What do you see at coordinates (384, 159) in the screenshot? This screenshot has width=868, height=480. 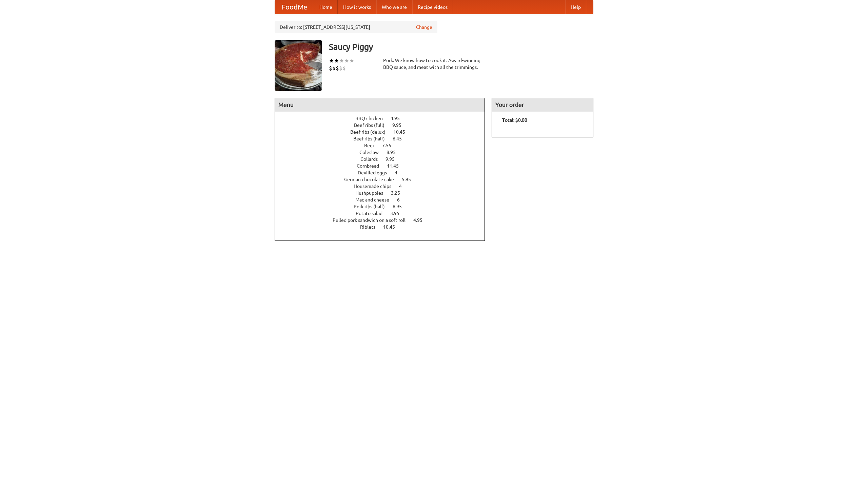 I see `a: Collards 9.95` at bounding box center [384, 159].